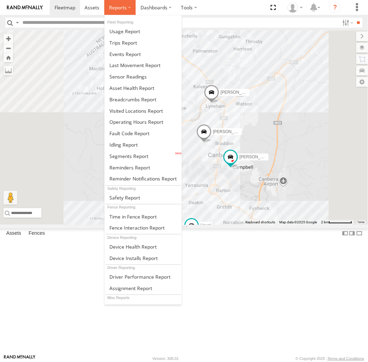 Image resolution: width=368 pixels, height=362 pixels. Describe the element at coordinates (330, 358) in the screenshot. I see `div: © Copyright 2025 -` at that location.